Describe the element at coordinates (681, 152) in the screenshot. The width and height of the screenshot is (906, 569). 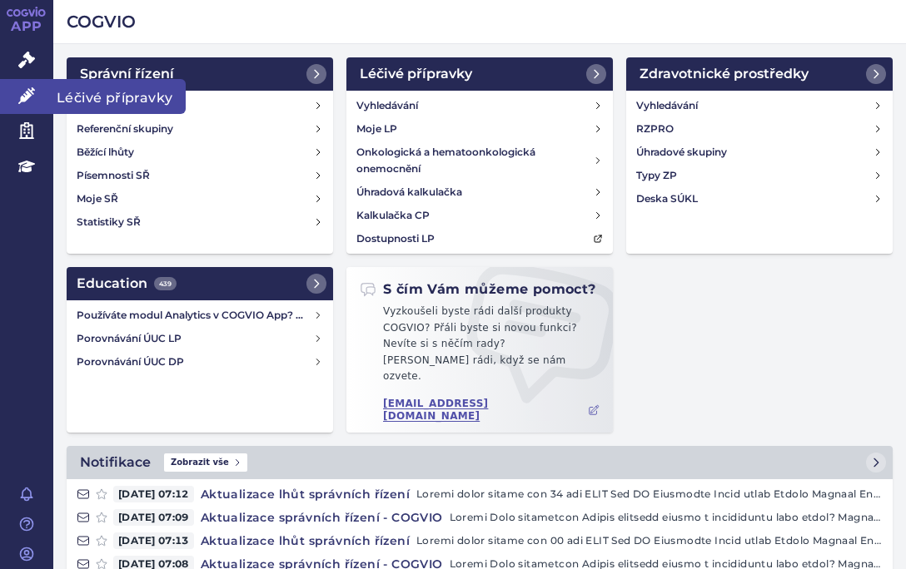
I see `h4: Úhradové skupiny` at that location.